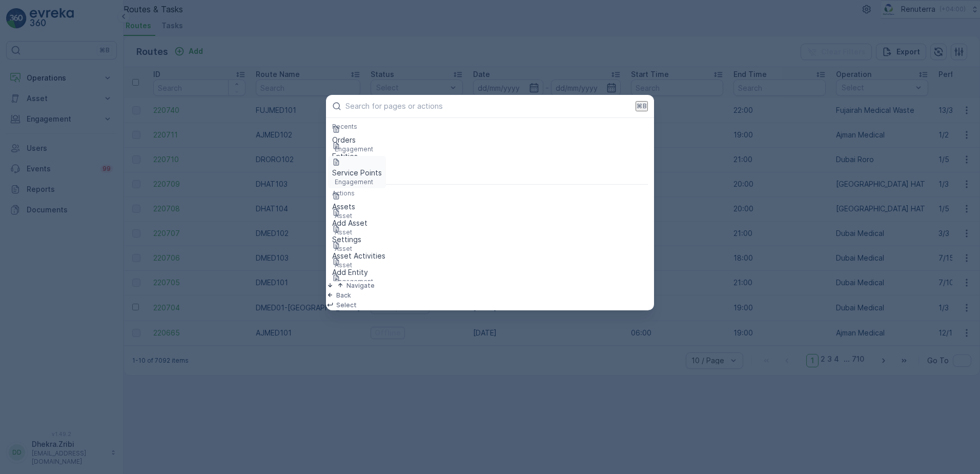  What do you see at coordinates (346, 240) in the screenshot?
I see `p: Settings` at bounding box center [346, 240].